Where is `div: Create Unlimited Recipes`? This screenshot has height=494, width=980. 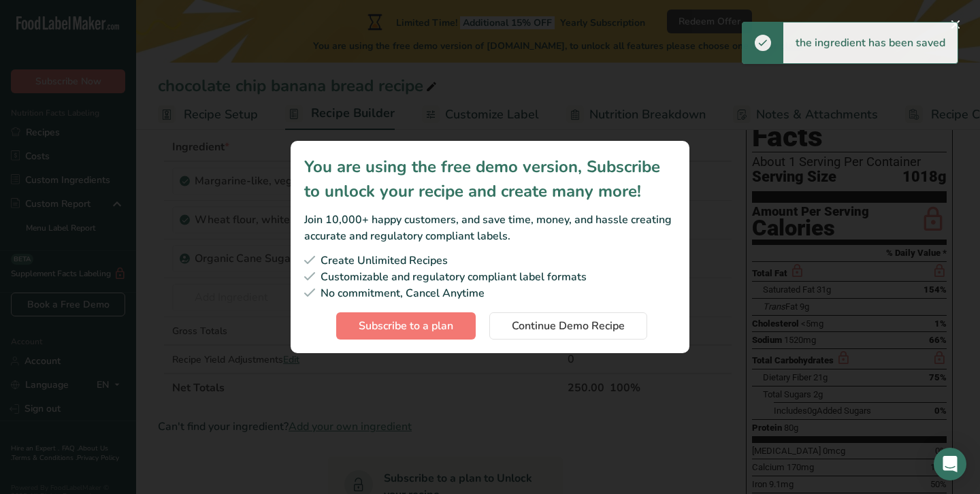 div: Create Unlimited Recipes is located at coordinates (490, 260).